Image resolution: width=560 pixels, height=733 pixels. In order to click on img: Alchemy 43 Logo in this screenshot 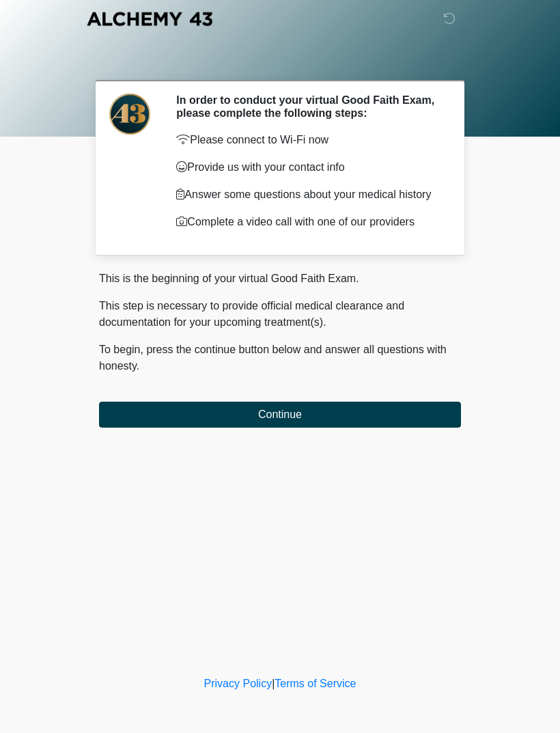, I will do `click(150, 19)`.